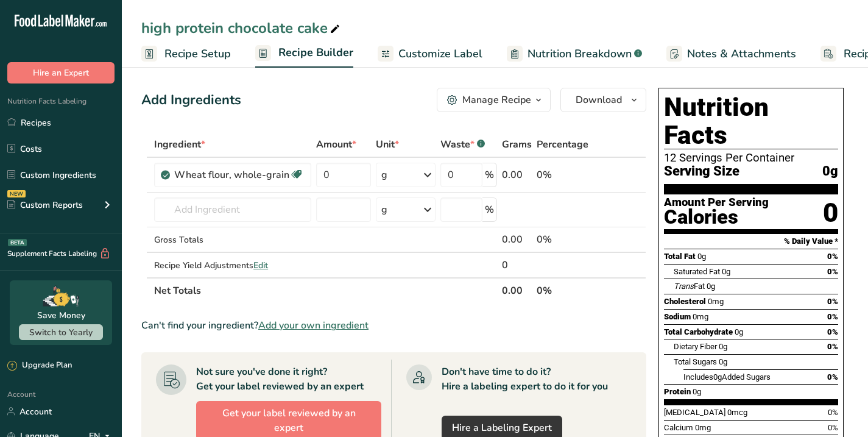 Image resolution: width=868 pixels, height=437 pixels. Describe the element at coordinates (731, 54) in the screenshot. I see `a: Notes & Attachments` at that location.